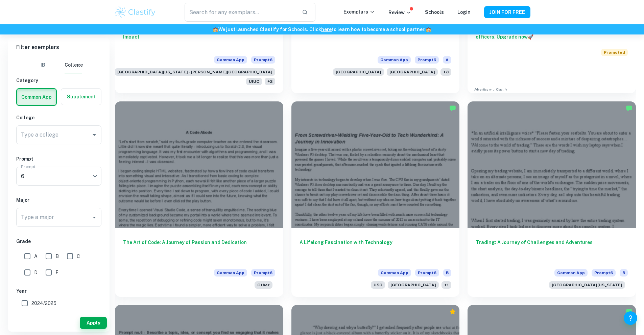 This screenshot has height=335, width=644. What do you see at coordinates (56, 176) in the screenshot?
I see `div: 6` at bounding box center [56, 176].